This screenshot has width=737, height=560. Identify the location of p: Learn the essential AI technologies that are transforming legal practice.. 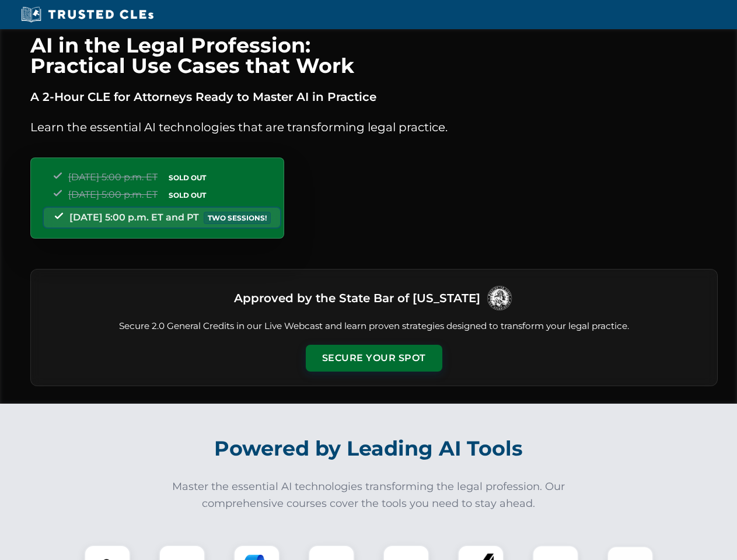
(374, 127).